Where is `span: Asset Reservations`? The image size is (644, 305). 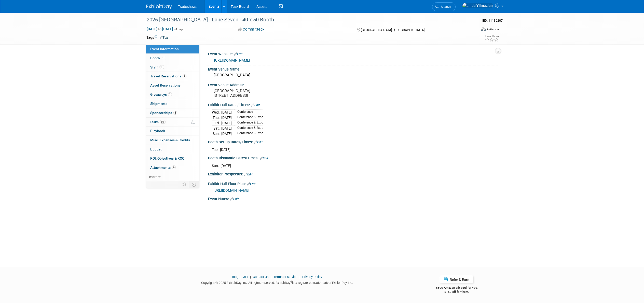
span: Asset Reservations is located at coordinates (165, 85).